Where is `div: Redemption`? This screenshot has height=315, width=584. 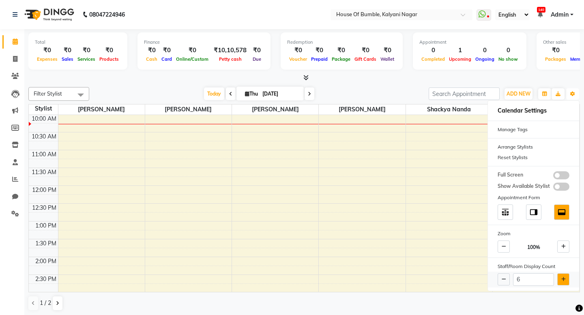
div: Redemption is located at coordinates (341, 42).